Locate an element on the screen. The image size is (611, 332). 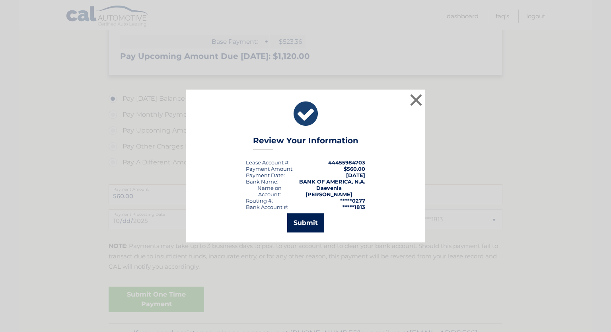
strong: 44455984703 is located at coordinates (347, 162).